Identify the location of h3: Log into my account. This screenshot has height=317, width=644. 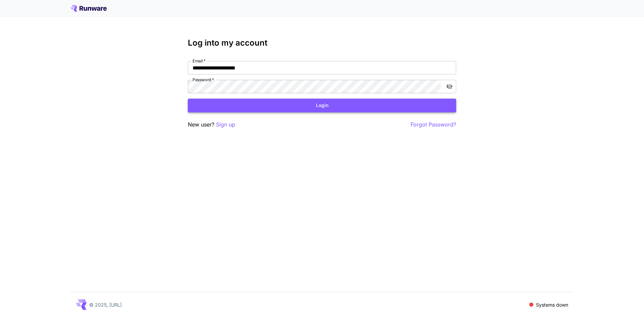
(322, 43).